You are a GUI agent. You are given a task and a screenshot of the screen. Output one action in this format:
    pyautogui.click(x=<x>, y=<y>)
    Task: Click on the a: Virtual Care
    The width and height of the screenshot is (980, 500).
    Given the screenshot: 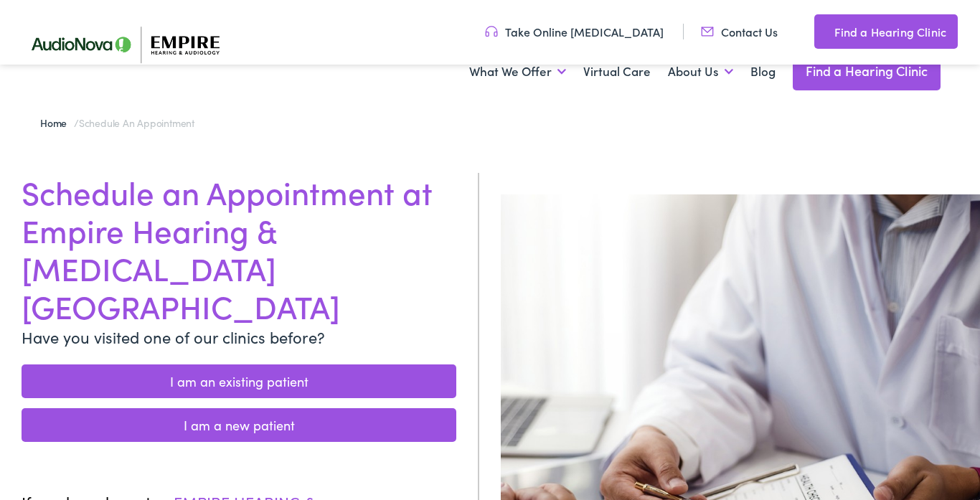 What is the action you would take?
    pyautogui.click(x=617, y=71)
    